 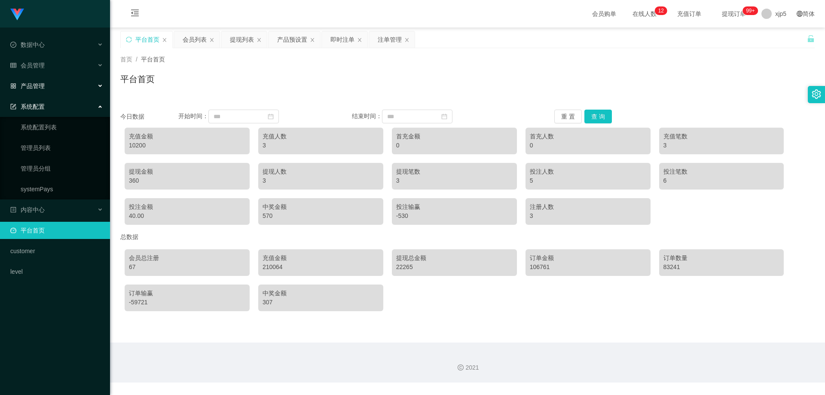 I want to click on sup: 12, so click(x=661, y=11).